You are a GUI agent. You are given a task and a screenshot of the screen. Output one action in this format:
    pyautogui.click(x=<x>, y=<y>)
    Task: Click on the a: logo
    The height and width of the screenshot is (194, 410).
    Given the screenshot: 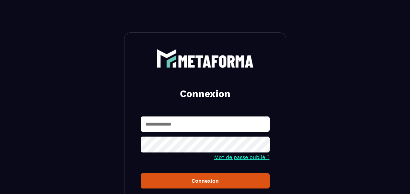 What is the action you would take?
    pyautogui.click(x=205, y=58)
    